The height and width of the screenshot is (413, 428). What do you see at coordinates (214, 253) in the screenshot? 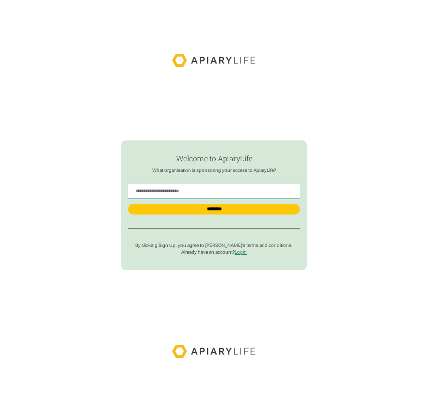
I see `p: Already have an account?` at bounding box center [214, 253].